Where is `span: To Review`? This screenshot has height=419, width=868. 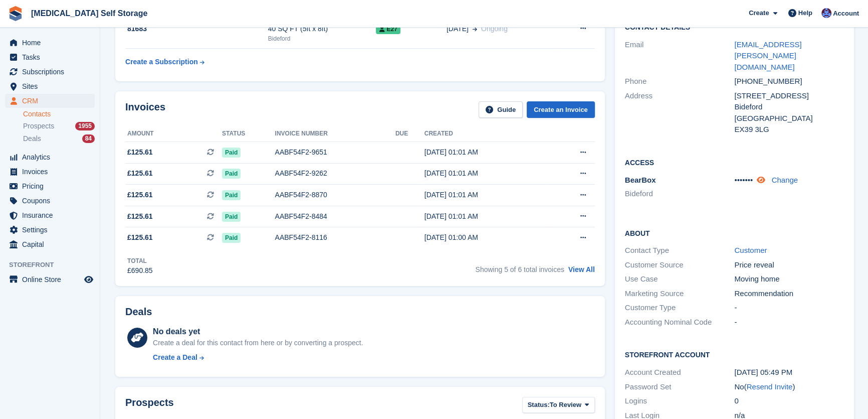
span: To Review is located at coordinates (566, 405).